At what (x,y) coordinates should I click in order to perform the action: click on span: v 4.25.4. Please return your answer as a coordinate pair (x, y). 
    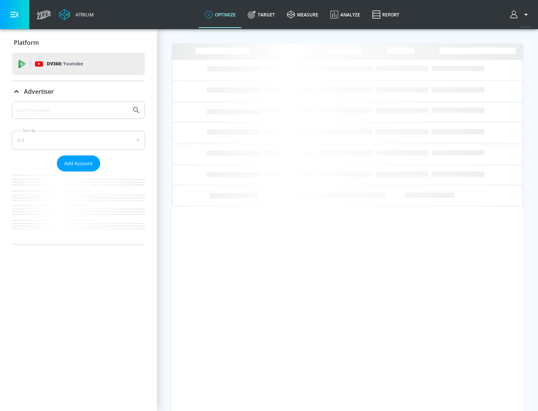
    Looking at the image, I should click on (526, 27).